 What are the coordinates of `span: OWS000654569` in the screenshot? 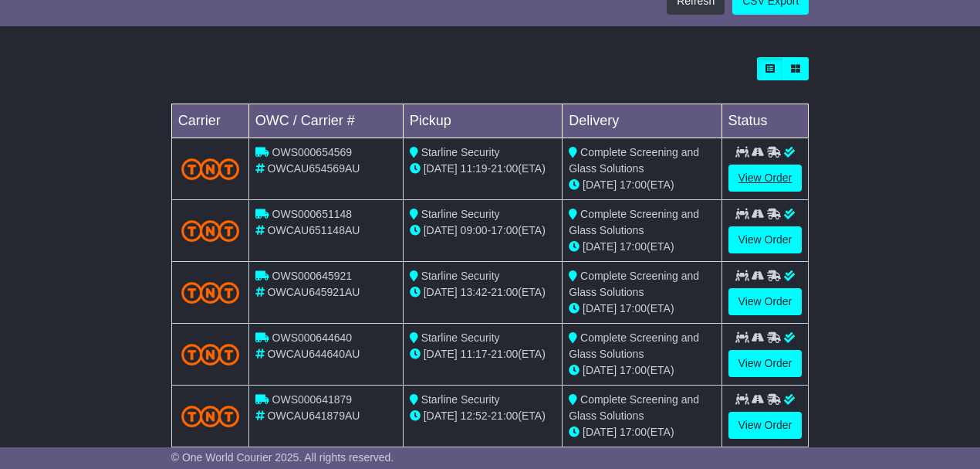 It's located at (313, 152).